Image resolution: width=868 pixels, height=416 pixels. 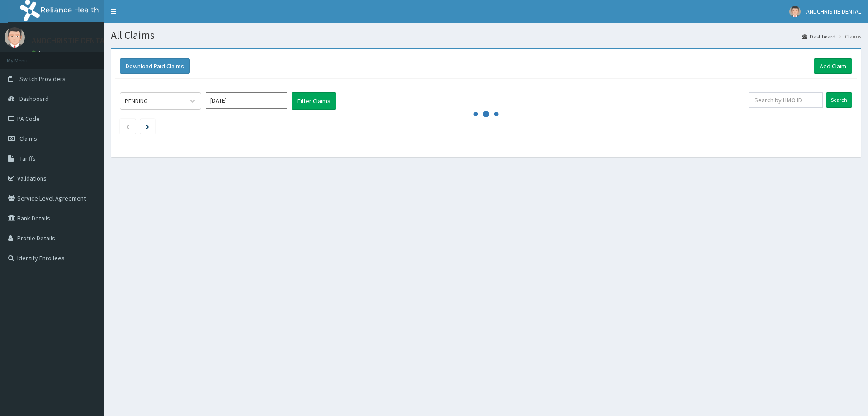 I want to click on span: Switch Providers, so click(x=43, y=79).